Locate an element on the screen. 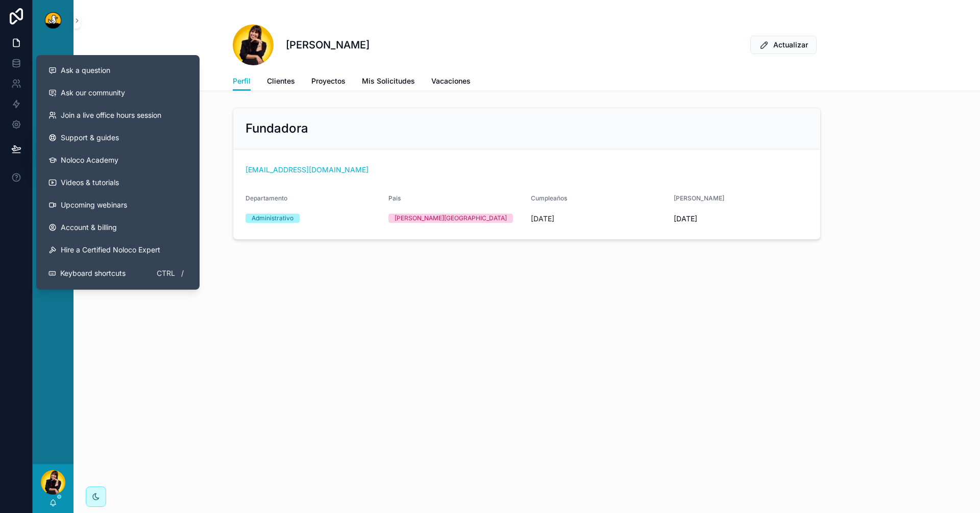 Image resolution: width=980 pixels, height=513 pixels. a: Noloco Academy is located at coordinates (118, 161).